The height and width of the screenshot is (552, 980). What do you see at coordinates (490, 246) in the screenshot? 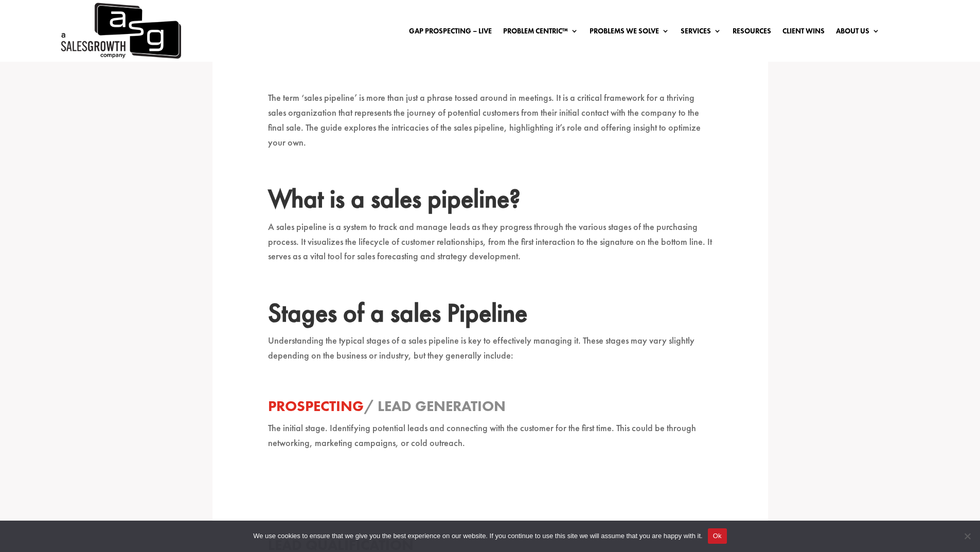
I see `p: A sales pipeline is a system to track and manage leads as they progress through the various stage...` at bounding box center [490, 246].